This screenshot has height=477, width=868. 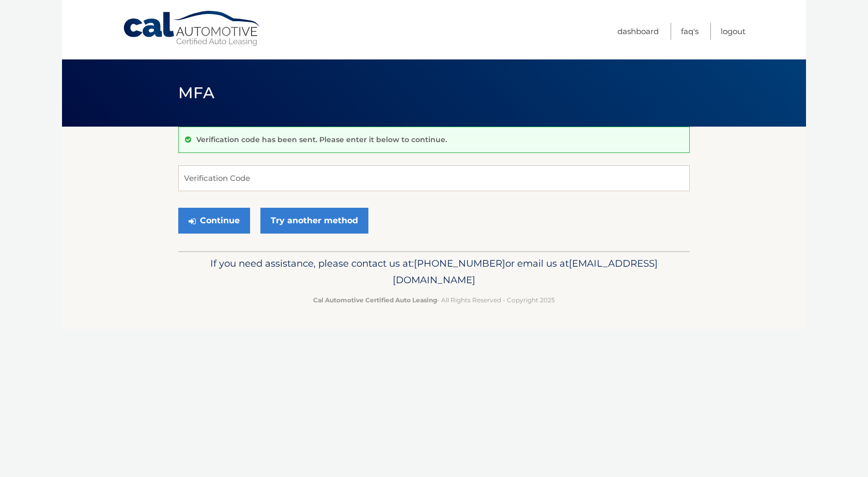 I want to click on p: If you need assistance, please contact us at: or email us at, so click(x=434, y=271).